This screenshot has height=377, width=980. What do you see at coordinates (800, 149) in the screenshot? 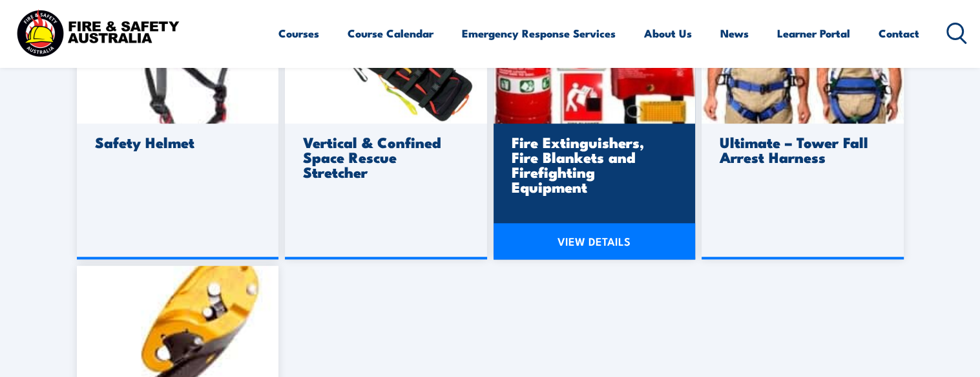
I see `h3: Ultimate – Tower Fall Arrest Harness` at bounding box center [800, 149].